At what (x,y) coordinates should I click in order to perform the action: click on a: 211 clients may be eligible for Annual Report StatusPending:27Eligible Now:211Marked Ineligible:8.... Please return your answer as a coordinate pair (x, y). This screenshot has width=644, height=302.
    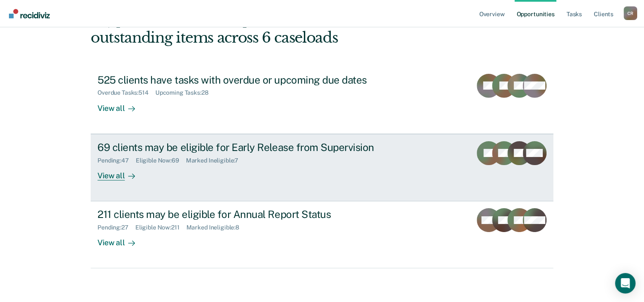
    Looking at the image, I should click on (321, 235).